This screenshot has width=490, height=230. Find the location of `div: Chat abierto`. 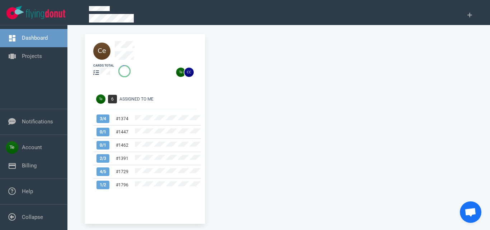

div: Chat abierto is located at coordinates (470, 213).